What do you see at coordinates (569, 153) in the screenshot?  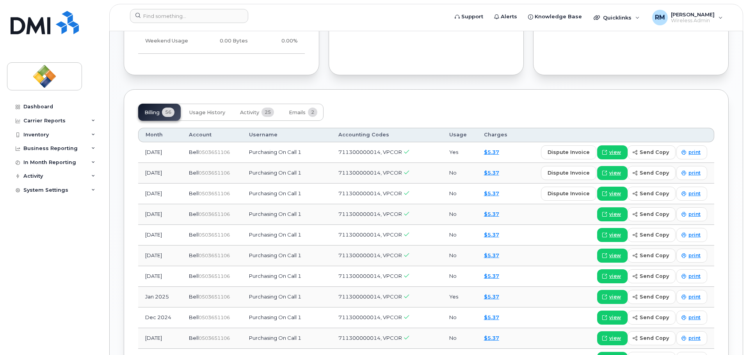 I see `button: dispute invoice` at bounding box center [569, 153].